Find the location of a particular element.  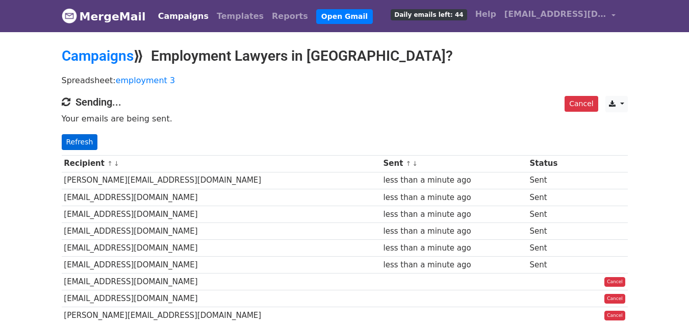

th: Sent is located at coordinates (454, 163).